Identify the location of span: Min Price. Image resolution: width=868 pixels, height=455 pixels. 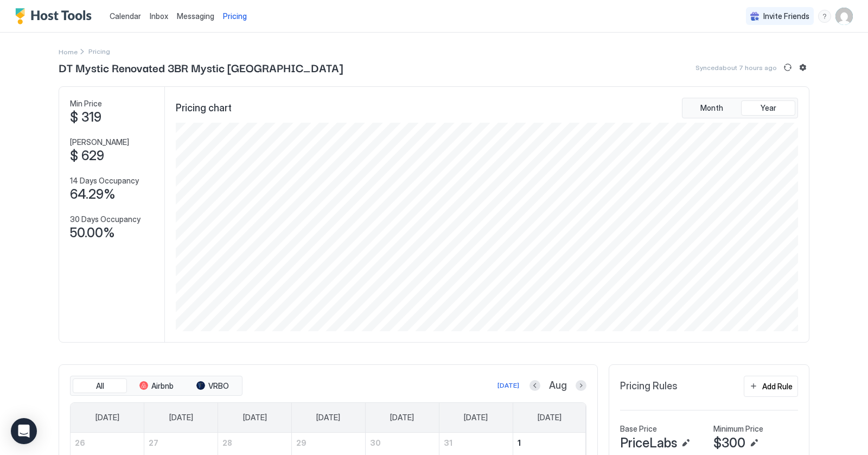
(86, 103).